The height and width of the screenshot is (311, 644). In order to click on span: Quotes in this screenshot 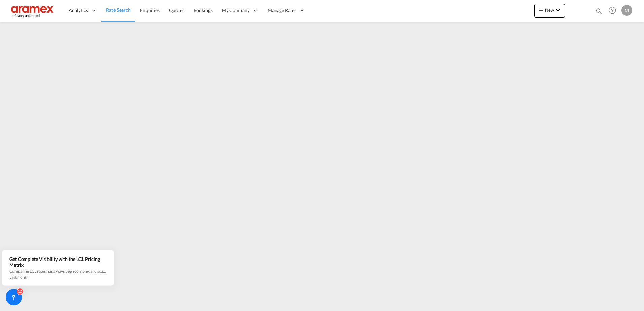, I will do `click(177, 10)`.